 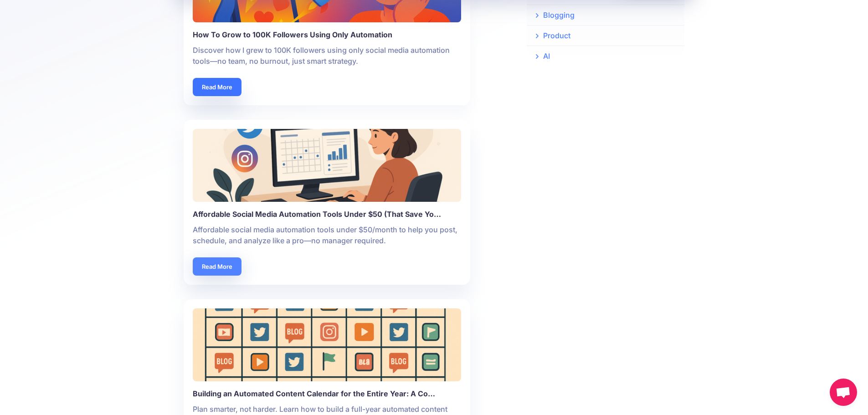 I want to click on p: Discover how I grew to 100K followers using only social media automation tools—no team, no burnou..., so click(x=327, y=56).